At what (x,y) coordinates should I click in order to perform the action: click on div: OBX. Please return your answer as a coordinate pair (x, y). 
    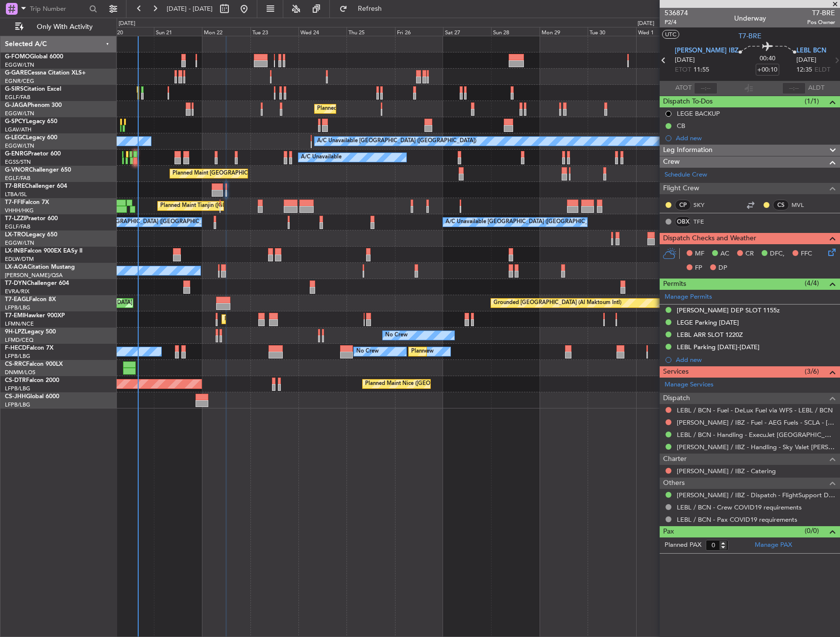
    Looking at the image, I should click on (682, 222).